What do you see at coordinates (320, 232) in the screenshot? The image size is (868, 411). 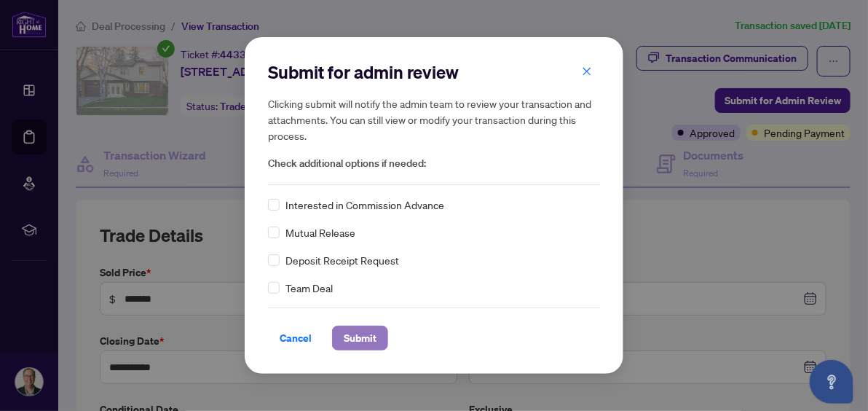 I see `span: Mutual Release` at bounding box center [320, 232].